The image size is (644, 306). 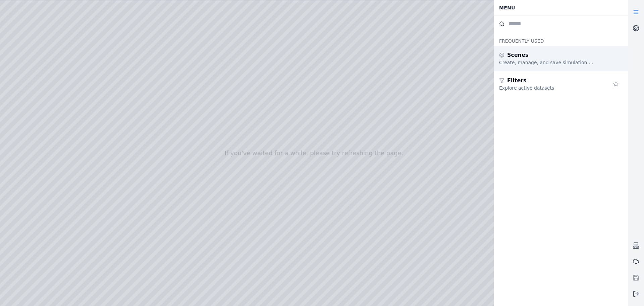 What do you see at coordinates (517, 81) in the screenshot?
I see `span: Filters` at bounding box center [517, 81].